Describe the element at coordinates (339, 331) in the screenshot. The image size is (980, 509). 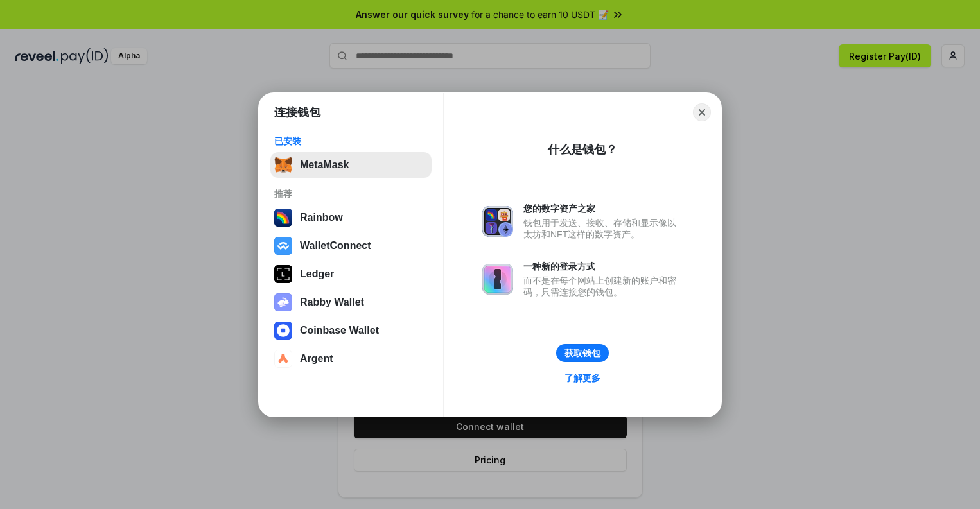
I see `div: Coinbase Wallet` at that location.